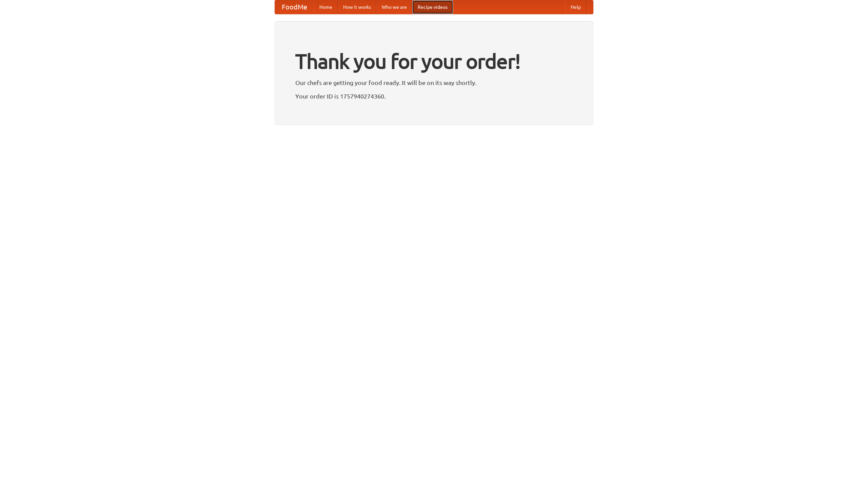 The image size is (868, 479). Describe the element at coordinates (434, 83) in the screenshot. I see `p: Our chefs are getting your food ready. It will be on its way shortly.` at that location.